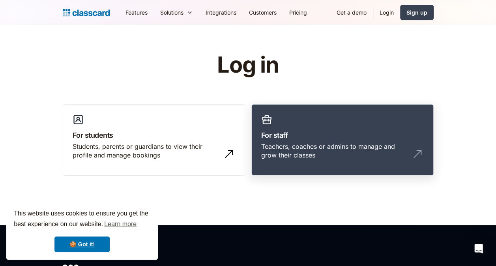 The image size is (496, 266). I want to click on a: Sign up, so click(417, 12).